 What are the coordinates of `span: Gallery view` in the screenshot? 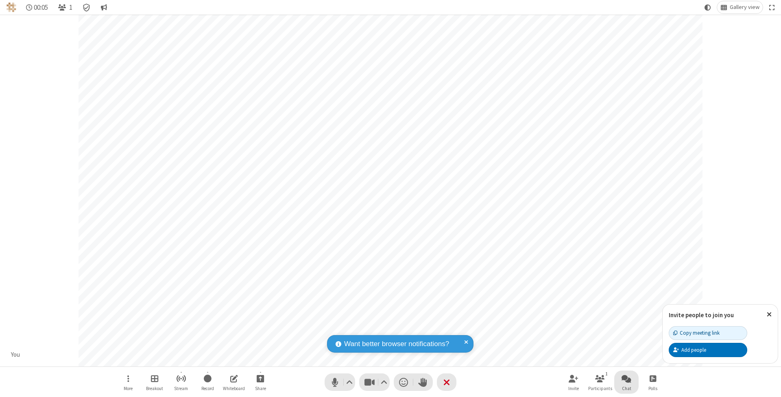 It's located at (745, 7).